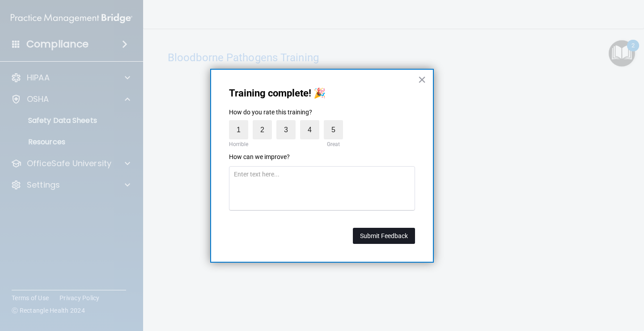  I want to click on button: Close, so click(421, 80).